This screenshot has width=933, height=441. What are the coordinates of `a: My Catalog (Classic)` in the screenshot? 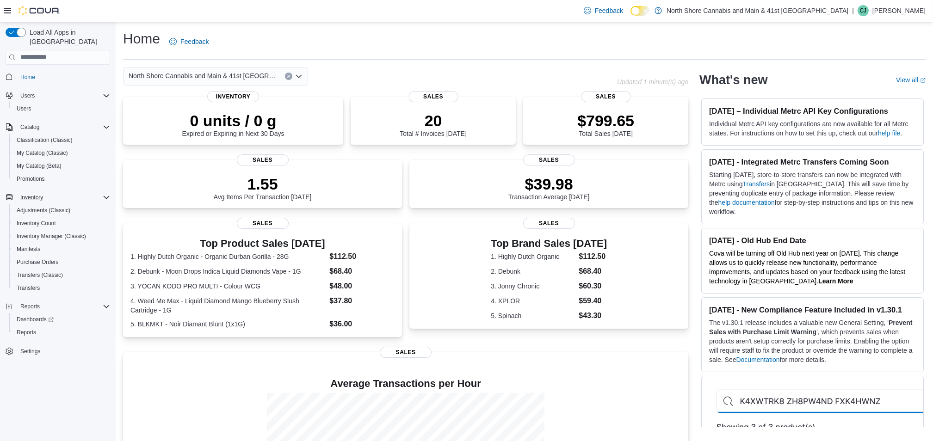 It's located at (42, 153).